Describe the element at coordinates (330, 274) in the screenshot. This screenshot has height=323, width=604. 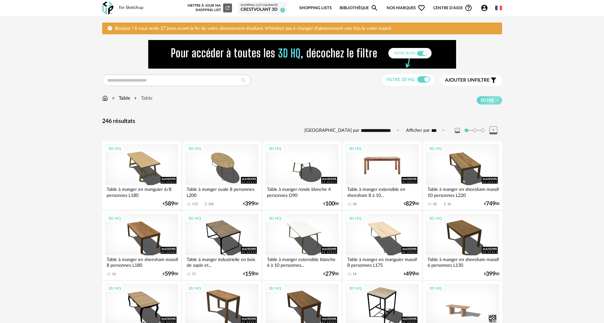
I see `span: 279` at that location.